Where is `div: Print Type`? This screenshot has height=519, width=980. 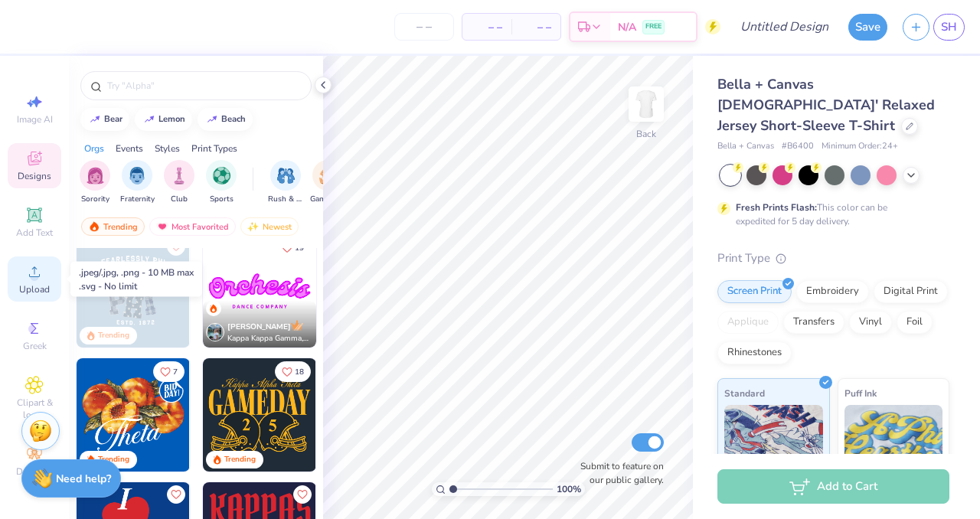 div: Print Type is located at coordinates (833, 258).